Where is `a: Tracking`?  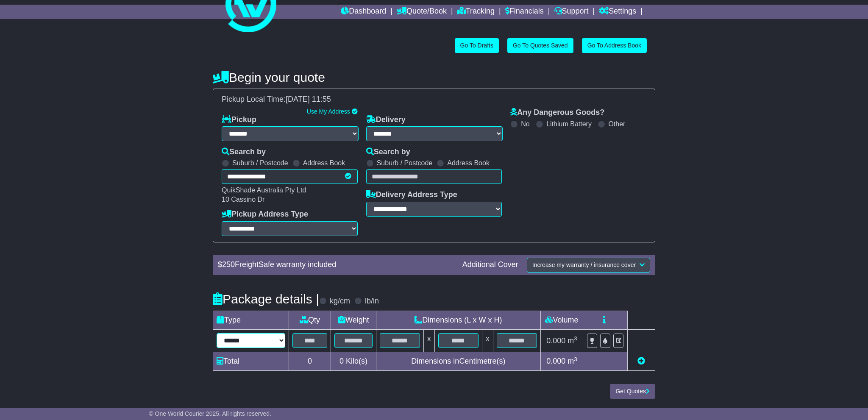
a: Tracking is located at coordinates (476, 12).